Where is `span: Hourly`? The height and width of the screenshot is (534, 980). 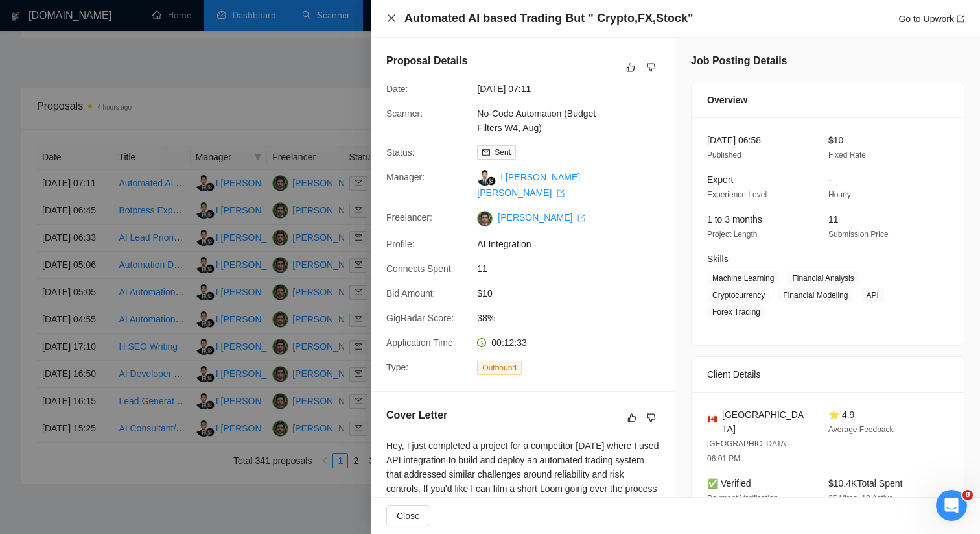
span: Hourly is located at coordinates (839, 195).